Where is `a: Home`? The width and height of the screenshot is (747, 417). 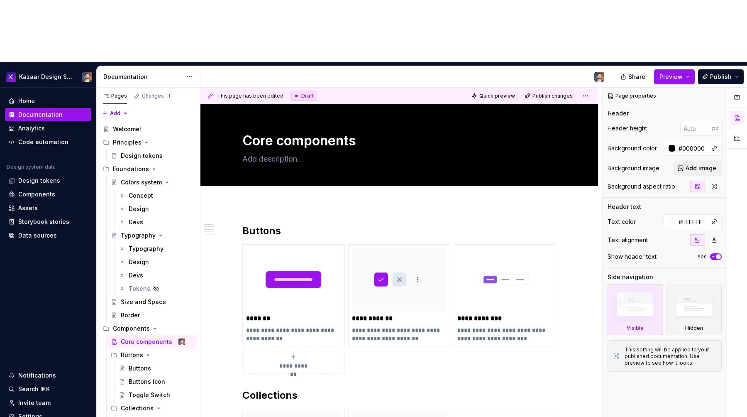 a: Home is located at coordinates (48, 101).